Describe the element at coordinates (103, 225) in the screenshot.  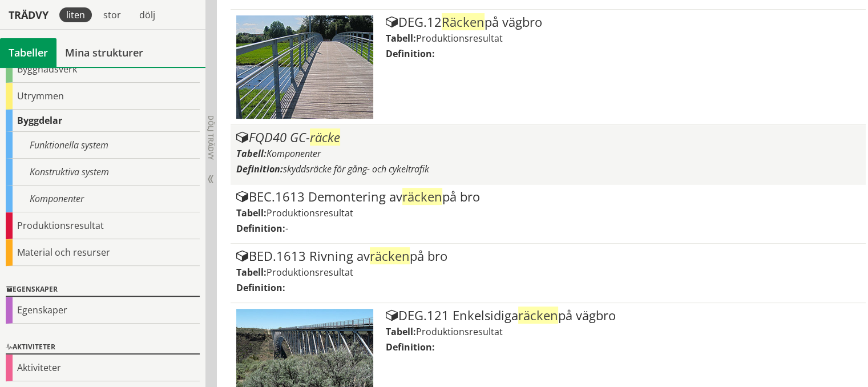
I see `div: Produktionsresultat` at that location.